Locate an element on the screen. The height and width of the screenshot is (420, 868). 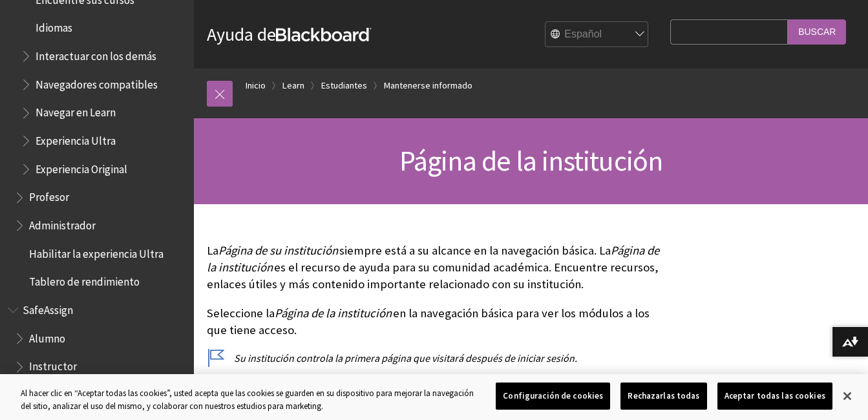
span: Experiencia Ultra is located at coordinates (75, 138).